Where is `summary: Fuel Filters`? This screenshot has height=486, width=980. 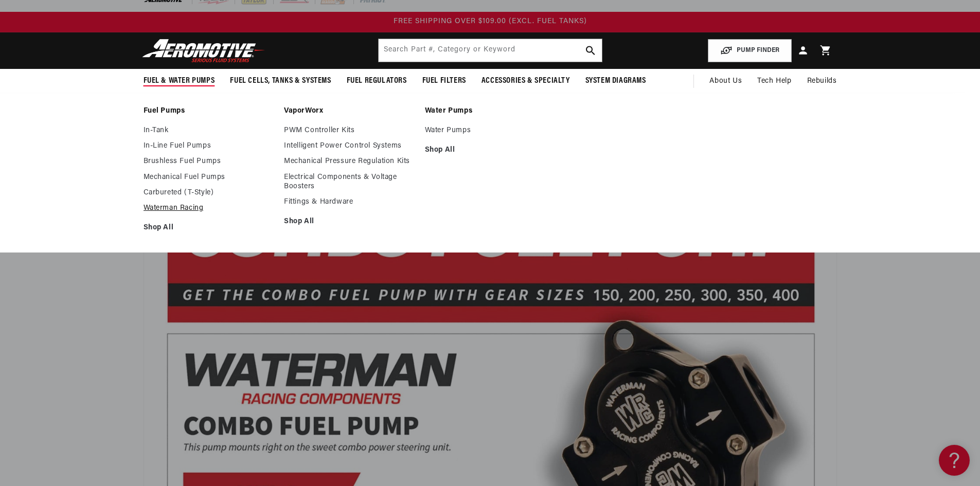 summary: Fuel Filters is located at coordinates (444, 81).